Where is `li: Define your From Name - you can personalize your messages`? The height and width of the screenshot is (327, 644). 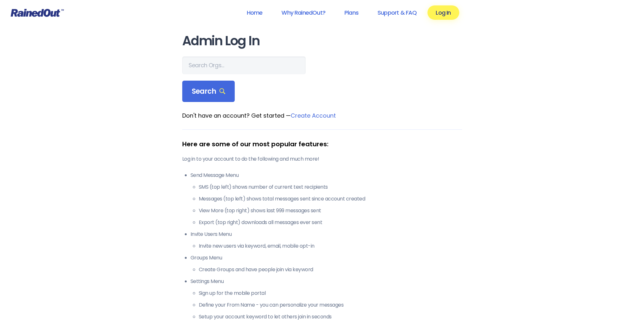 li: Define your From Name - you can personalize your messages is located at coordinates (330, 305).